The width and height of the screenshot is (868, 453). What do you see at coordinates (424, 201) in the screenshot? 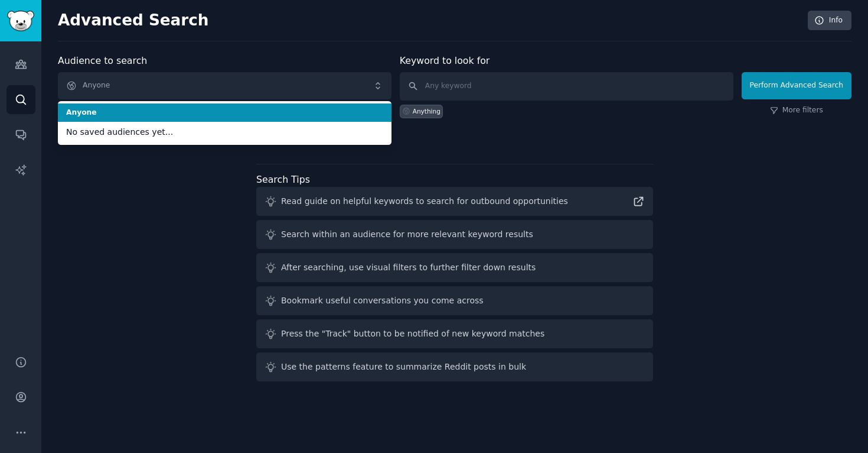
I see `div: Read guide on helpful keywords to search for outbound opportunities` at bounding box center [424, 201].